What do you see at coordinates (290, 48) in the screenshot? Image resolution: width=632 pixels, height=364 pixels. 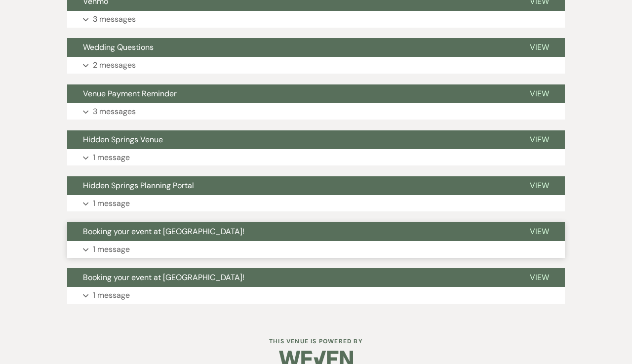 I see `button: Wedding Questions` at bounding box center [290, 48].